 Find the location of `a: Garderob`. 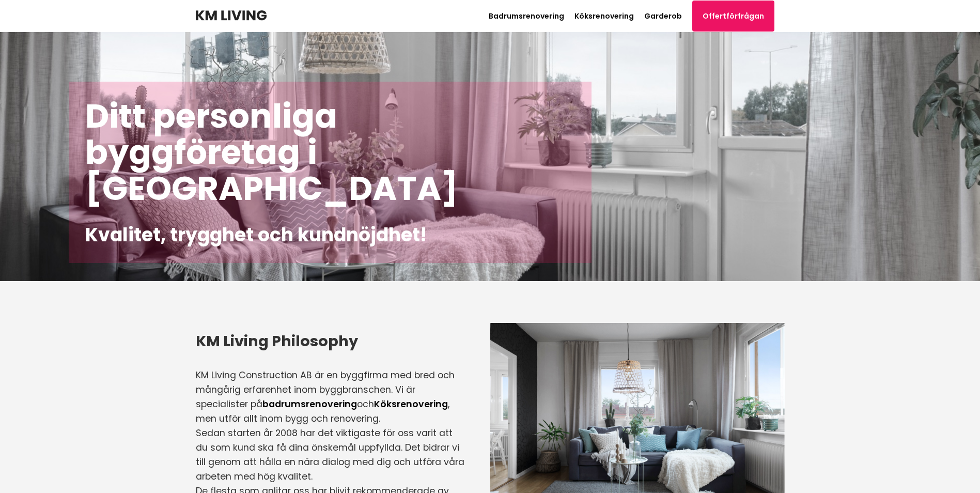

a: Garderob is located at coordinates (663, 16).